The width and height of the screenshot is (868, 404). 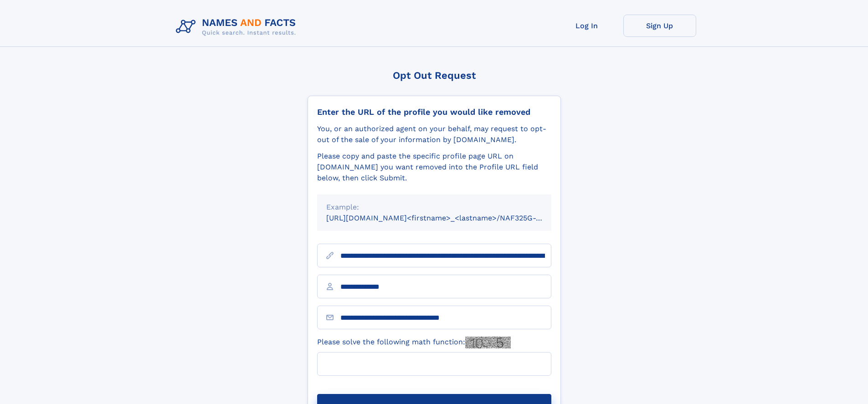 I want to click on label: Please solve the following math function:, so click(x=414, y=343).